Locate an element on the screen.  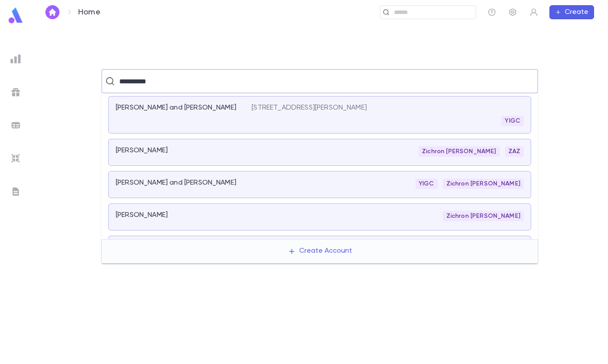
img: campaigns_grey.99e729a5f7ee94e3726e6486bddda8f1.svg is located at coordinates (16, 92).